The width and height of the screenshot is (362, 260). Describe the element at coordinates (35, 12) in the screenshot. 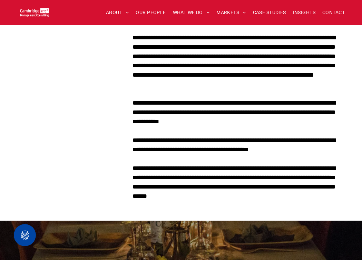

I see `img: Go to Homepage` at that location.